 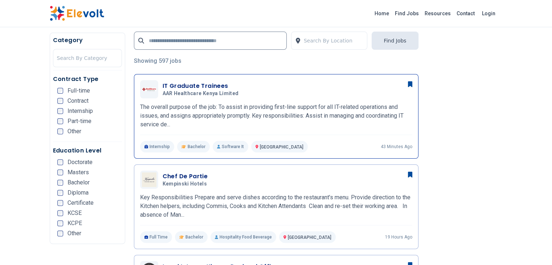 I want to click on button: Find Jobs, so click(x=395, y=41).